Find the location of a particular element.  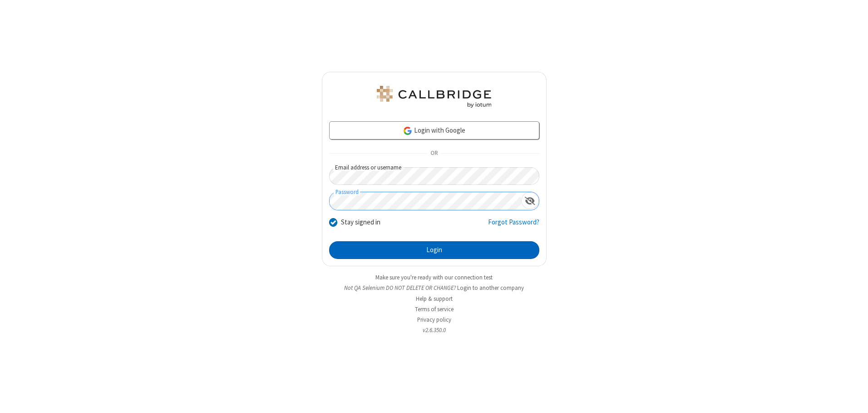

a: Make sure you're ready with our connection test is located at coordinates (434, 277).